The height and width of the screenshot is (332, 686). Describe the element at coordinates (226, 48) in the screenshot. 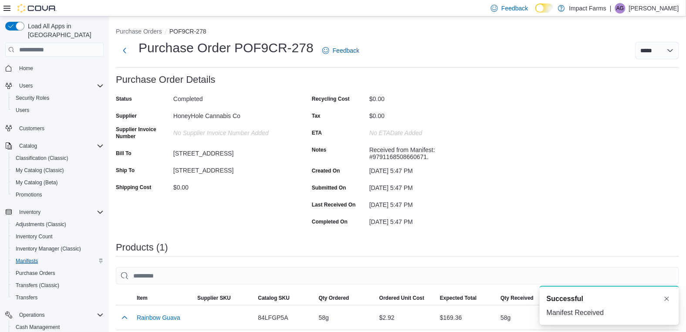

I see `h1: Purchase Order POF9CR-278` at that location.